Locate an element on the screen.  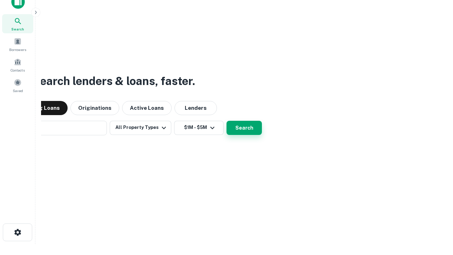
div: Search is located at coordinates (18, 24).